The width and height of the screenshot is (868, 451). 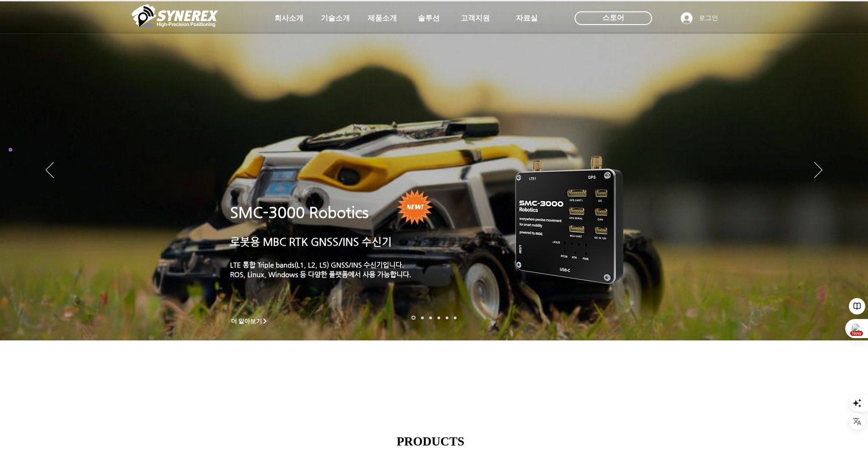 I want to click on button: 다음, so click(x=818, y=170).